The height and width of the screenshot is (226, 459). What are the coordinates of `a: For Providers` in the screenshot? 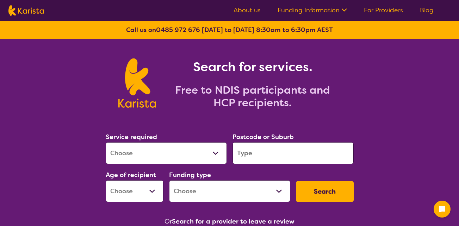 It's located at (383, 10).